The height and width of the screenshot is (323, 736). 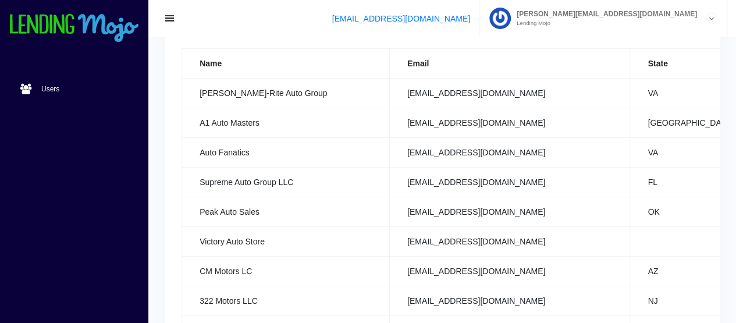 What do you see at coordinates (74, 29) in the screenshot?
I see `img: logo-small.png` at bounding box center [74, 29].